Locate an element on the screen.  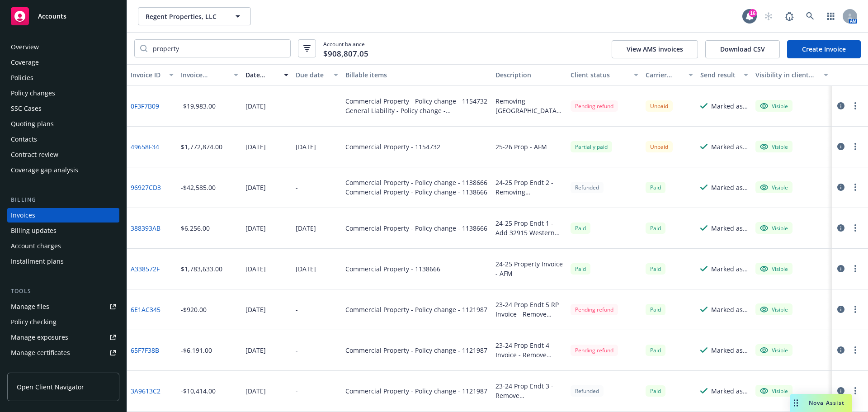
div: Partially paid is located at coordinates (591, 146).